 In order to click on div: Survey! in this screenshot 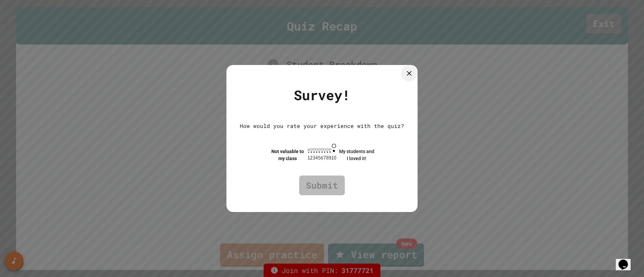, I will do `click(322, 95)`.